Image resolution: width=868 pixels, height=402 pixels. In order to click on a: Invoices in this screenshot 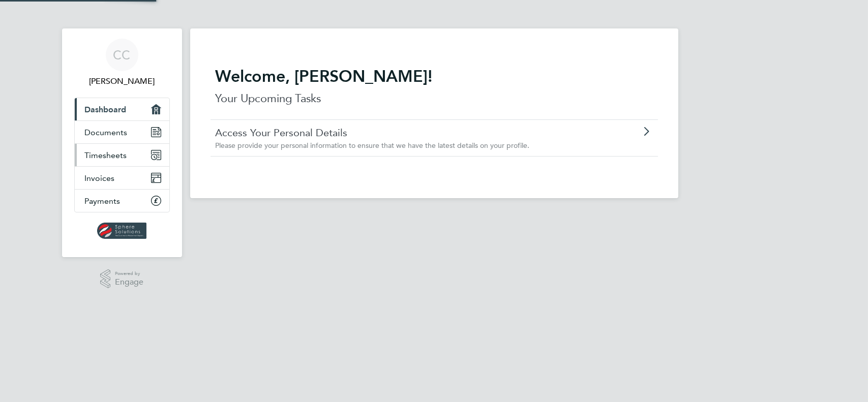, I will do `click(122, 178)`.